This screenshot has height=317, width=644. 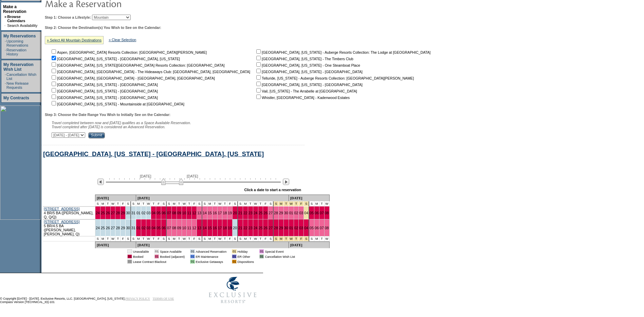 I want to click on td: Unavailable, so click(x=140, y=251).